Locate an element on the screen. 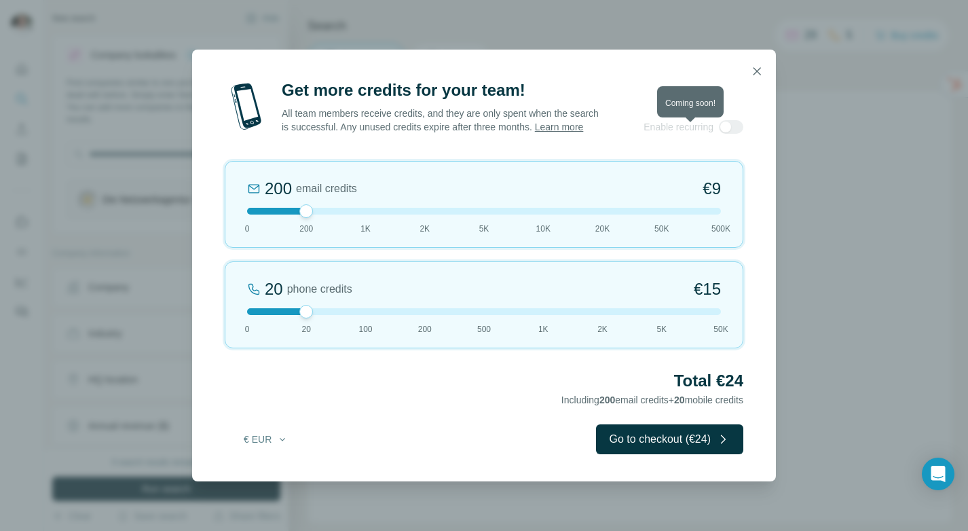  h2: Total €24 is located at coordinates (484, 381).